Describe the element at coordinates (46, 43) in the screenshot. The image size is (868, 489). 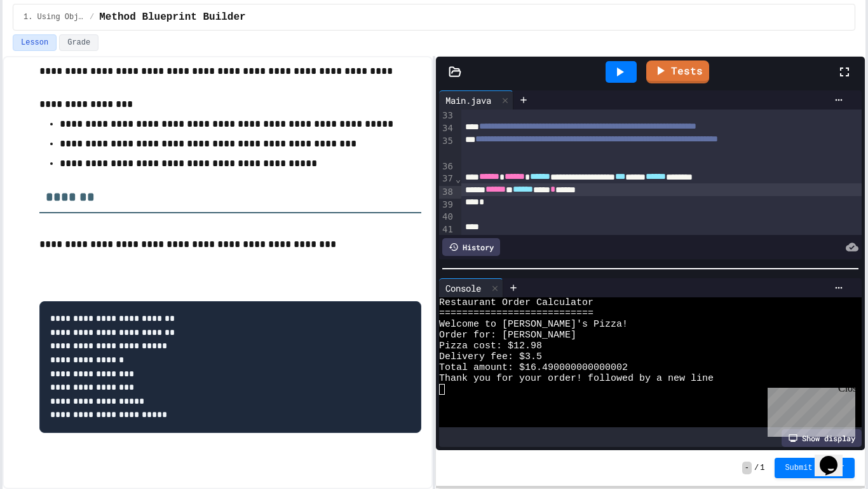
I see `div: Chat with us now!Close` at that location.